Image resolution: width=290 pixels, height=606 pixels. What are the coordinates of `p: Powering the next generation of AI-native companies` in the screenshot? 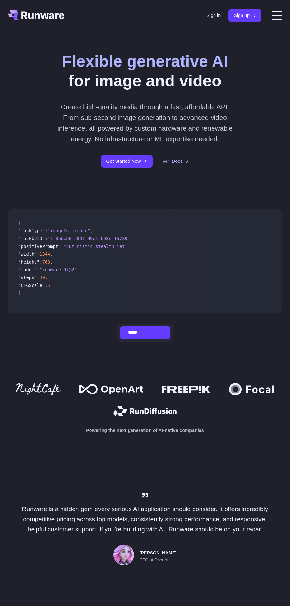 It's located at (145, 430).